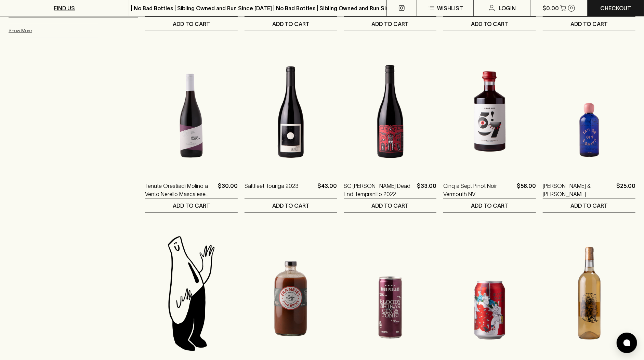 The image size is (644, 360). I want to click on p: $0.00, so click(551, 8).